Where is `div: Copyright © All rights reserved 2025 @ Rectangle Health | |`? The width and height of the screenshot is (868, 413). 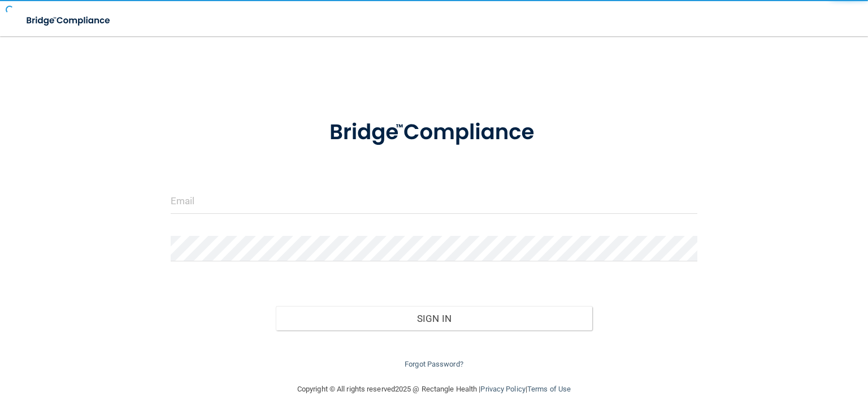
div: Copyright © All rights reserved 2025 @ Rectangle Health | | is located at coordinates (434, 389).